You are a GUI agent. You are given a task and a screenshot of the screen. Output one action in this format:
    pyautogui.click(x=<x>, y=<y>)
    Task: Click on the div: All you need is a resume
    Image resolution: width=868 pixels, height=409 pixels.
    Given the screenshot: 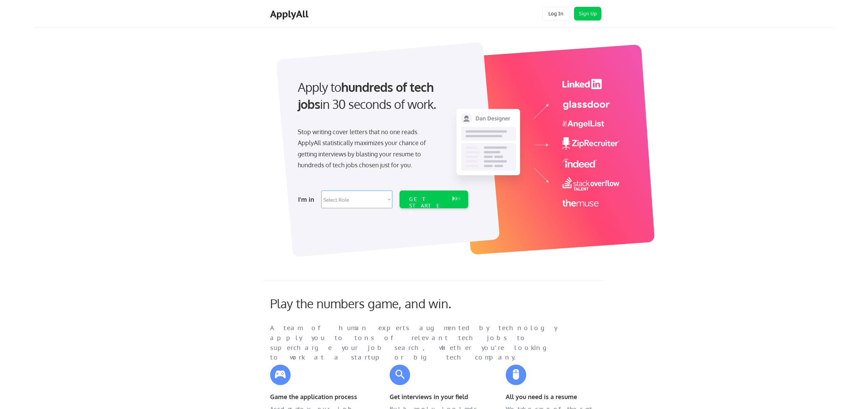 What is the action you would take?
    pyautogui.click(x=551, y=397)
    